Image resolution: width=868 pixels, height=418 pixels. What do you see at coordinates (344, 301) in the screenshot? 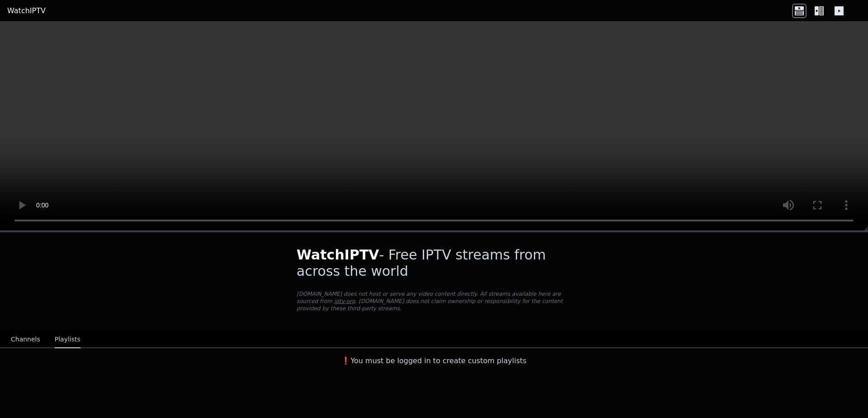
I see `a: iptv-org` at bounding box center [344, 301].